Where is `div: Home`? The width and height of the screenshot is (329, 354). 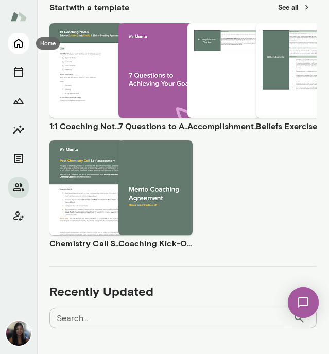
div: Home is located at coordinates (48, 43).